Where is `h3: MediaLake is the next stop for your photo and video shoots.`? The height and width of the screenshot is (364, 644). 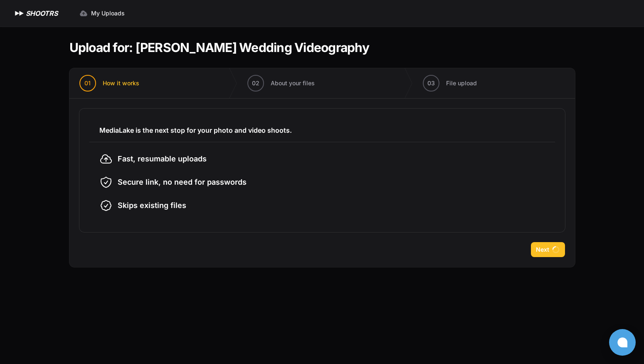 h3: MediaLake is the next stop for your photo and video shoots. is located at coordinates (322, 130).